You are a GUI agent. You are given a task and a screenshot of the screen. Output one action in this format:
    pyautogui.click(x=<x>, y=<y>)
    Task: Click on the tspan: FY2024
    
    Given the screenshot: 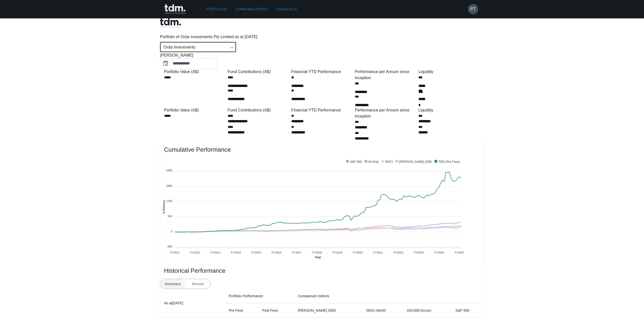 What is the action you would take?
    pyautogui.click(x=439, y=253)
    